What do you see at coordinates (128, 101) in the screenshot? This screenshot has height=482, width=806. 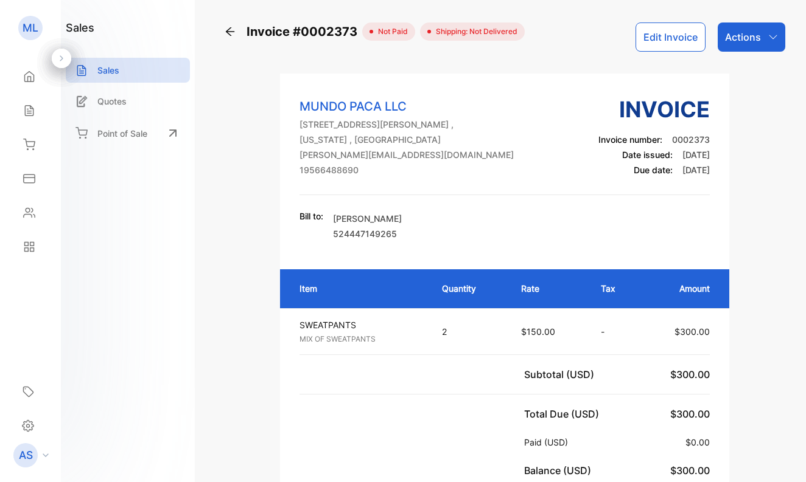 I see `a: Quotes` at bounding box center [128, 101].